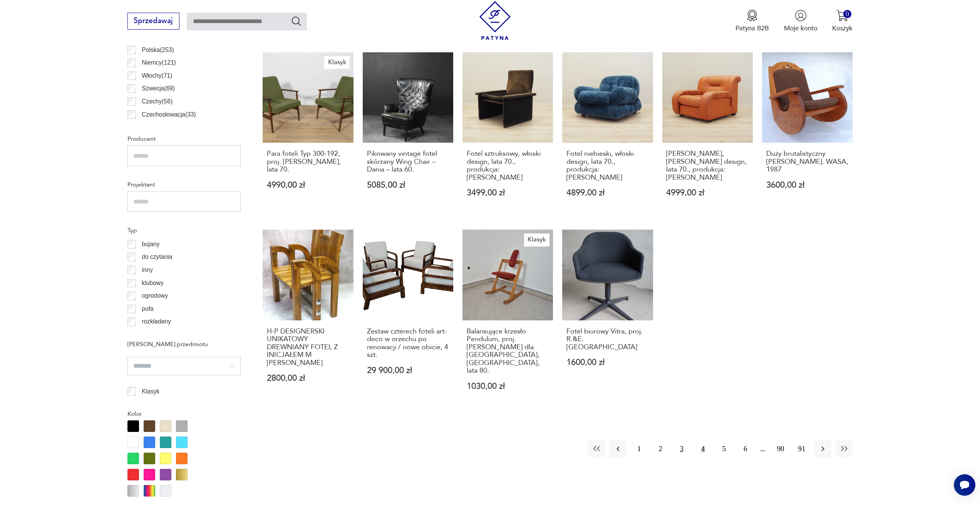 This screenshot has height=505, width=980. I want to click on p: 3600,00 zł, so click(808, 185).